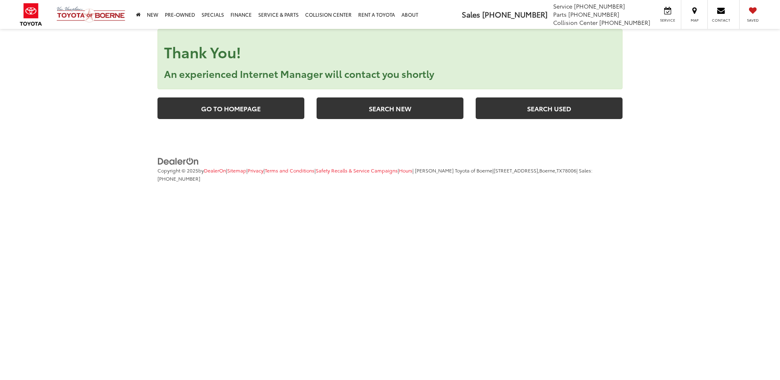 Image resolution: width=780 pixels, height=380 pixels. Describe the element at coordinates (471, 14) in the screenshot. I see `span: Sales` at that location.